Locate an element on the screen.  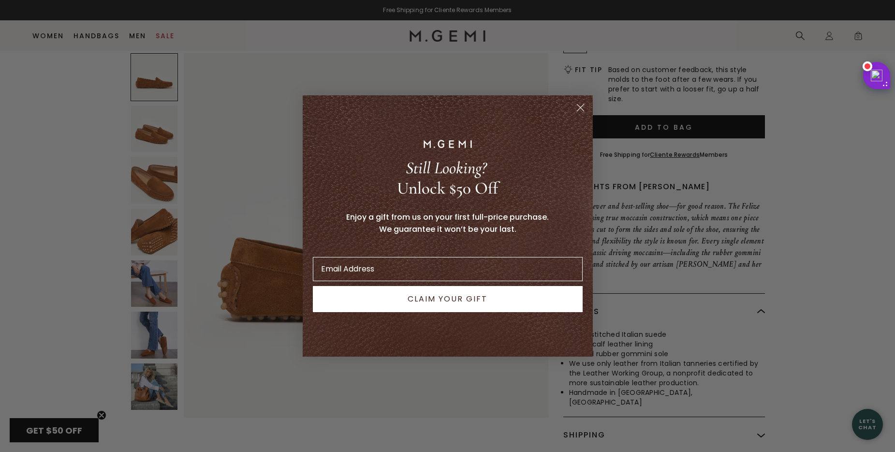
span: Still Looking? is located at coordinates (446, 168).